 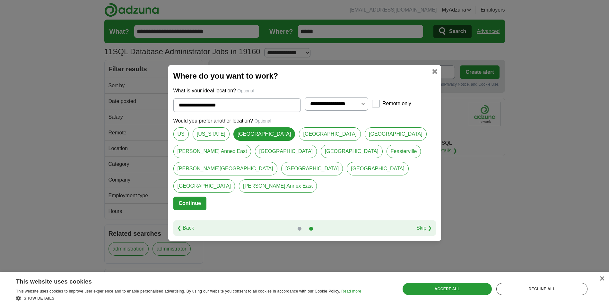 What do you see at coordinates (351, 292) in the screenshot?
I see `a: Read more, opens a new window` at bounding box center [351, 292].